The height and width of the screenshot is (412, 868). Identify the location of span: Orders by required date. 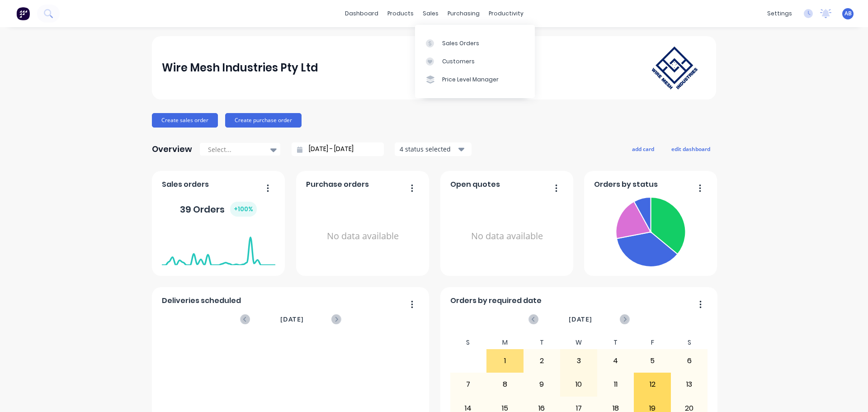
(496, 301).